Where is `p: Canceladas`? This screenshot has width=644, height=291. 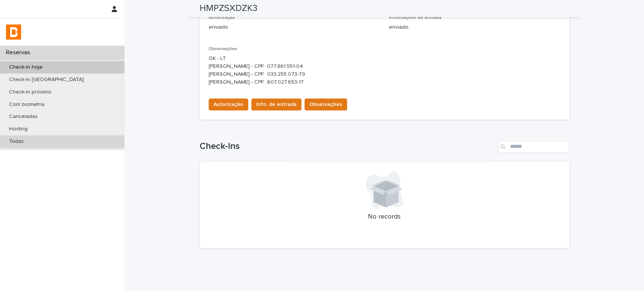
p: Canceladas is located at coordinates (23, 116).